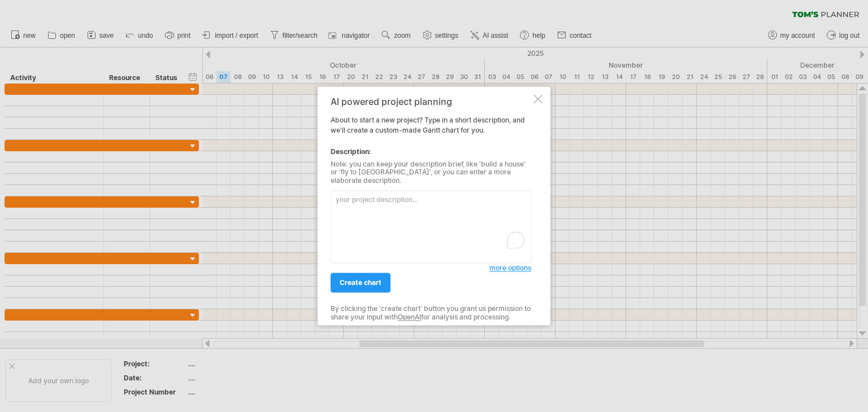 Image resolution: width=868 pixels, height=412 pixels. What do you see at coordinates (431, 152) in the screenshot?
I see `div: Description:` at bounding box center [431, 152].